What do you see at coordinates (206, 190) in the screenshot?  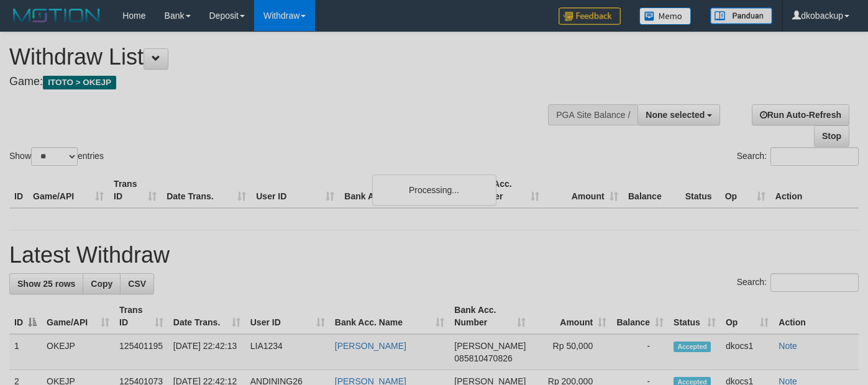 I see `th: Date Trans.` at bounding box center [206, 190].